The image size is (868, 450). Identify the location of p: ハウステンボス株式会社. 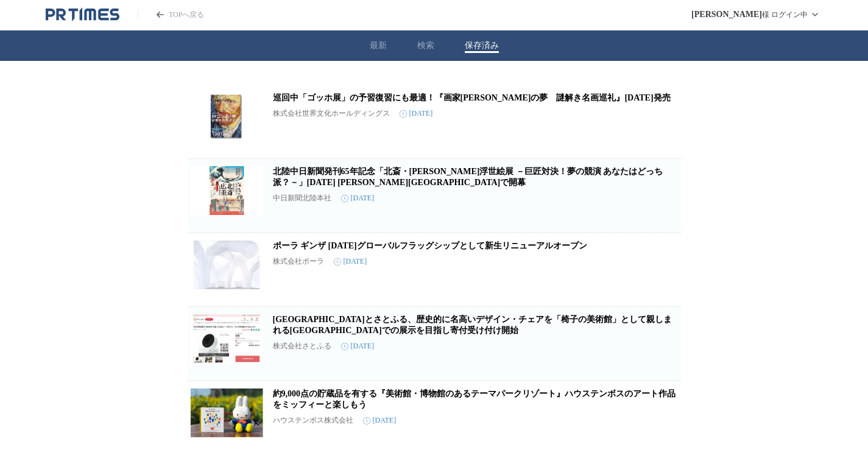
(313, 420).